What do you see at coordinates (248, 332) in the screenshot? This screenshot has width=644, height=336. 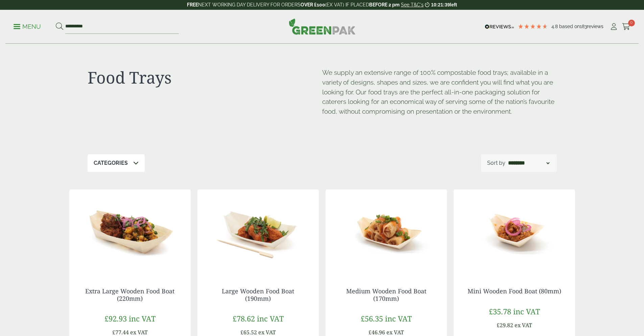 I see `span: £65.52` at bounding box center [248, 332].